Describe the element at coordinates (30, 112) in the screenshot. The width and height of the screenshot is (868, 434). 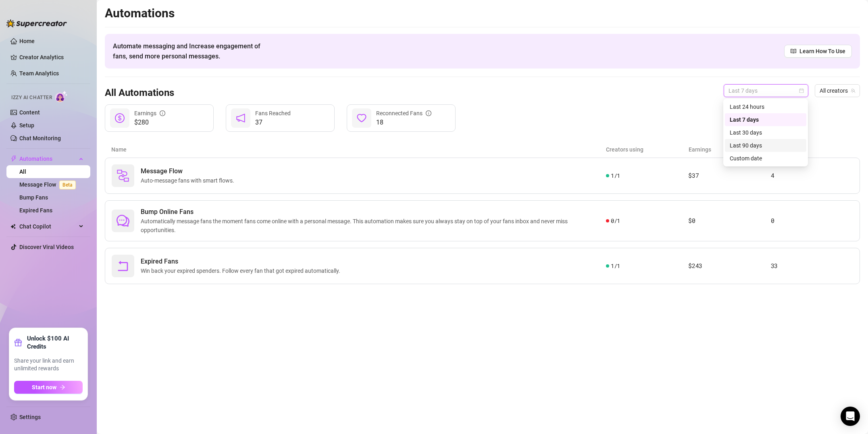
I see `a: Content` at that location.